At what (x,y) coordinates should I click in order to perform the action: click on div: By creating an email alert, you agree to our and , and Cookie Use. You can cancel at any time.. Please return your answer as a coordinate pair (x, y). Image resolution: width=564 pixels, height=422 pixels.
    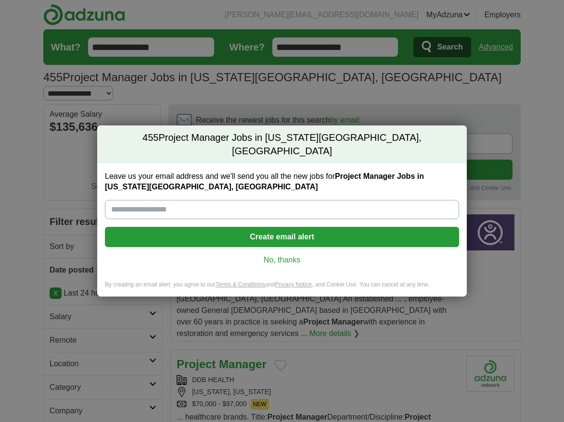
    Looking at the image, I should click on (282, 289).